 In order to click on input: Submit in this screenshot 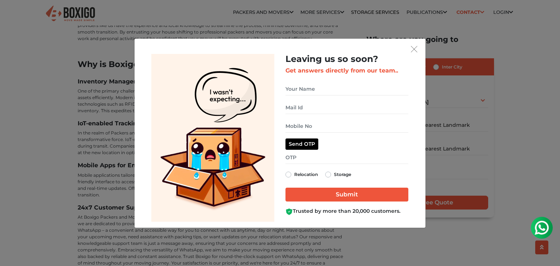, I will do `click(347, 195)`.